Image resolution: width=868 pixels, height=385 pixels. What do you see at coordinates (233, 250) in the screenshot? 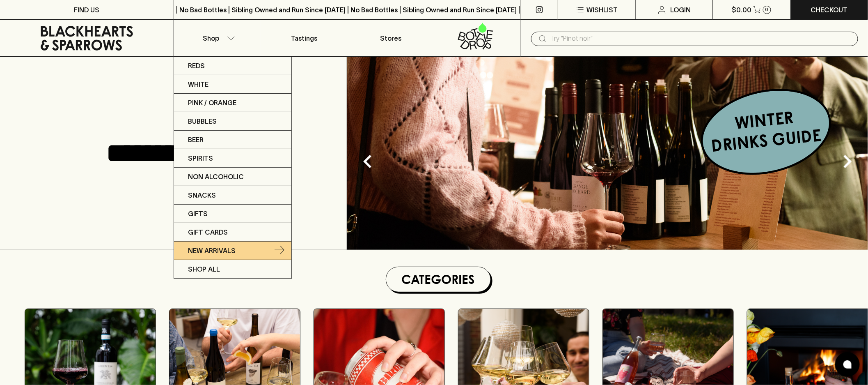
I see `a: New Arrivals` at bounding box center [233, 250].